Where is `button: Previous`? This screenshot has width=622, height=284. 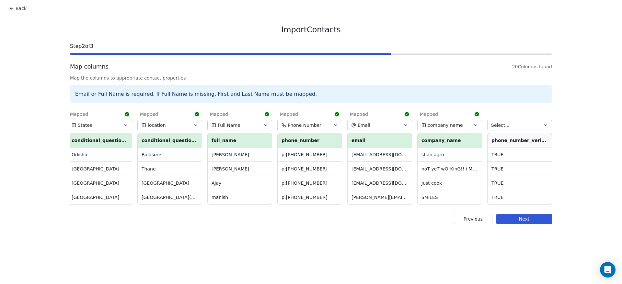 button: Previous is located at coordinates (473, 219).